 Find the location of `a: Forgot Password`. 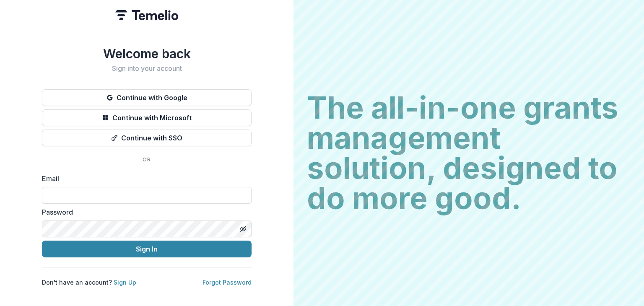

a: Forgot Password is located at coordinates (227, 282).